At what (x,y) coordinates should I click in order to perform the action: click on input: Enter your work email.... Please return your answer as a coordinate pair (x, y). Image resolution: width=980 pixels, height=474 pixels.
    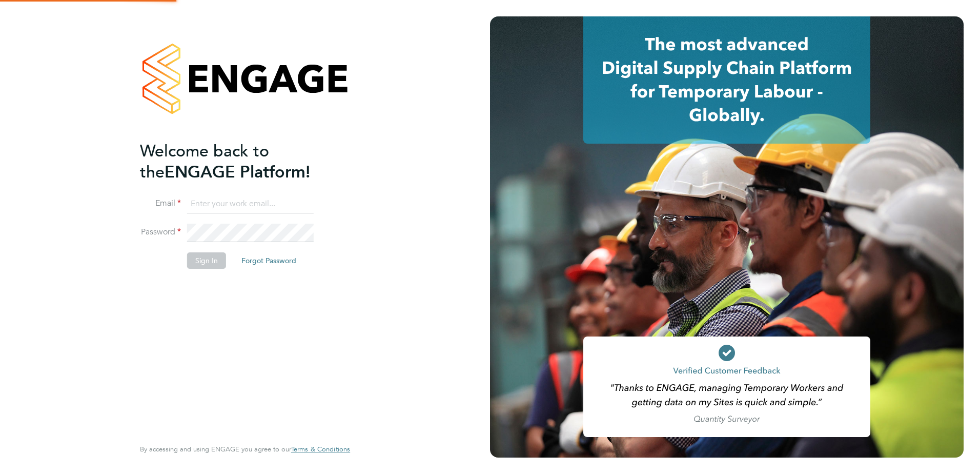
    Looking at the image, I should click on (250, 204).